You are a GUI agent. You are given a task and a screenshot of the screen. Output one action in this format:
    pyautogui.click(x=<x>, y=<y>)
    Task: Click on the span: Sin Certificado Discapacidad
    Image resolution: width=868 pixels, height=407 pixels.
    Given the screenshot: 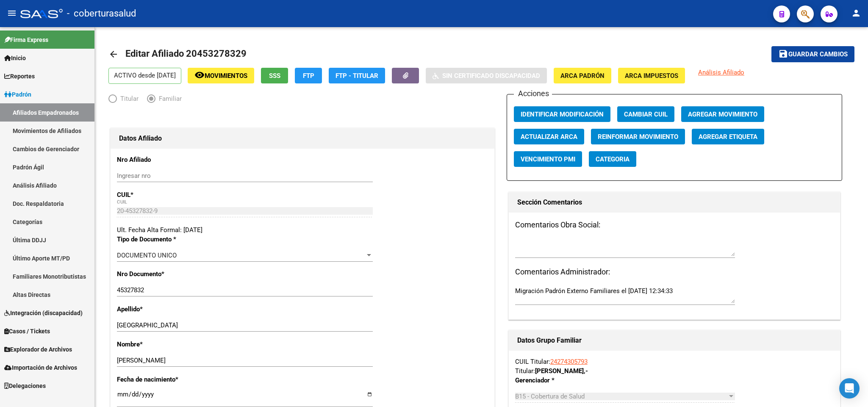 What is the action you would take?
    pyautogui.click(x=491, y=76)
    